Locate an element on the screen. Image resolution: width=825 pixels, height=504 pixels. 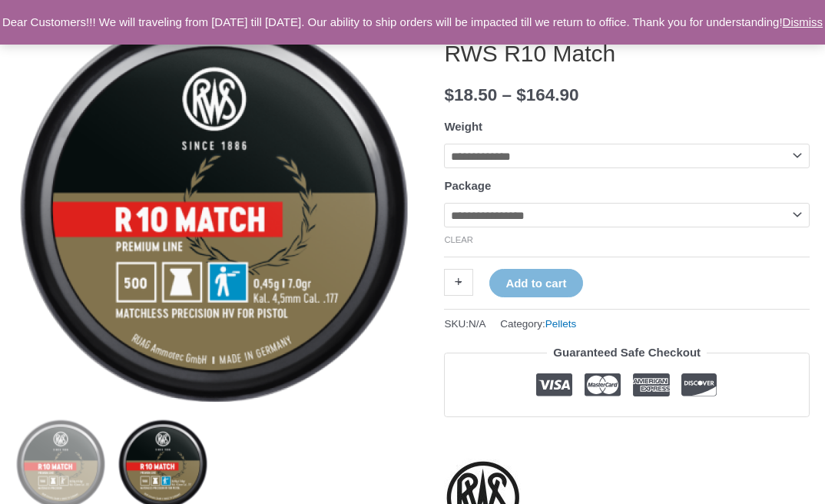
a: Dismiss is located at coordinates (803, 22).